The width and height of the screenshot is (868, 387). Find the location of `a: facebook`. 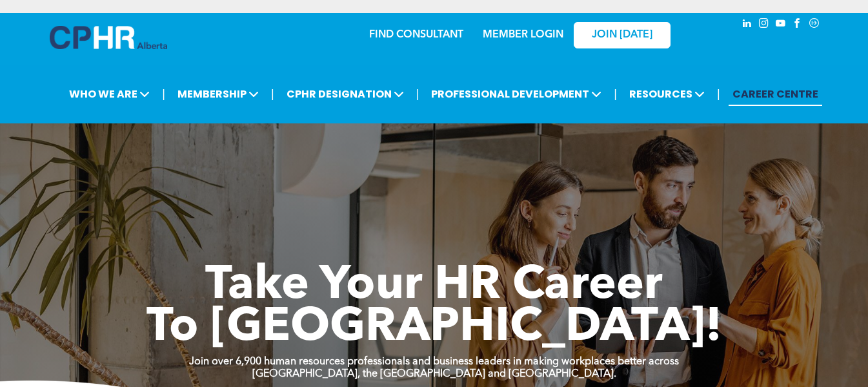

a: facebook is located at coordinates (797, 24).